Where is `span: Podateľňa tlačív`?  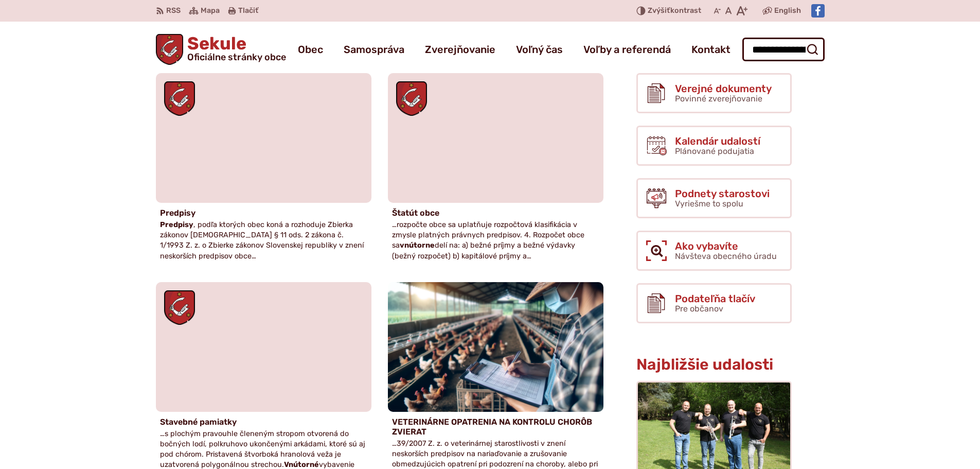
span: Podateľňa tlačív is located at coordinates (715, 298).